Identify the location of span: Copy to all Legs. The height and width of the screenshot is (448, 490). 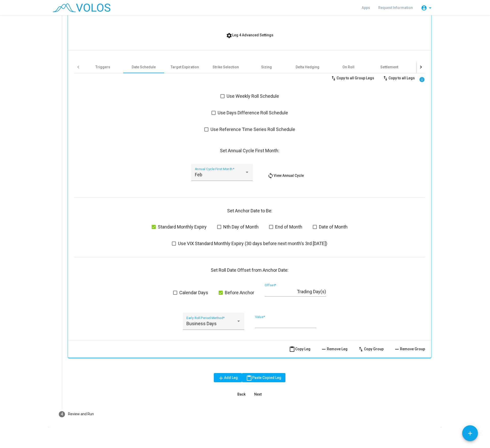
(399, 78).